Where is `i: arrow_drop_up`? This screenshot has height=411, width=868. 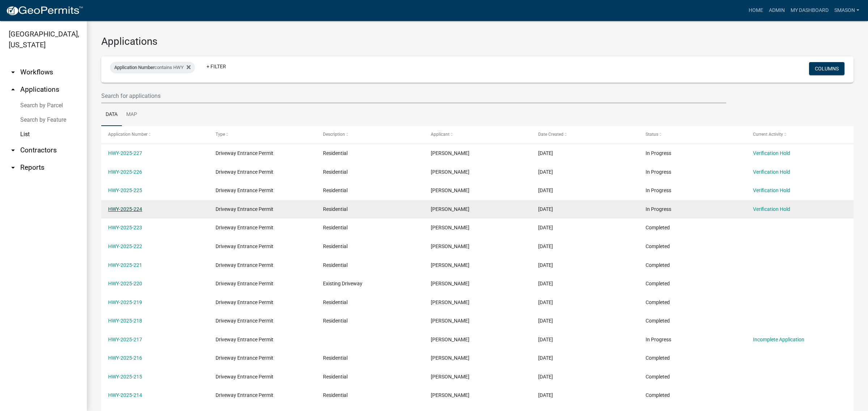 i: arrow_drop_up is located at coordinates (13, 90).